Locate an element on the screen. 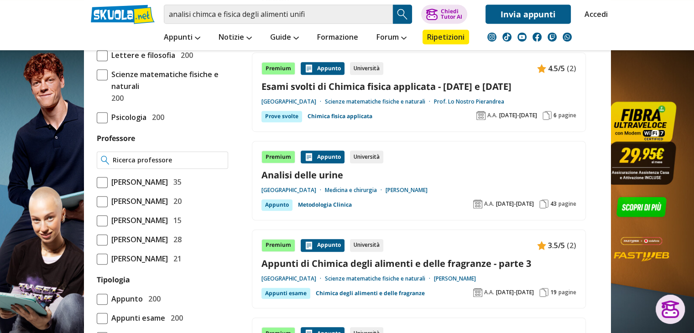  span: 21 is located at coordinates (176, 259).